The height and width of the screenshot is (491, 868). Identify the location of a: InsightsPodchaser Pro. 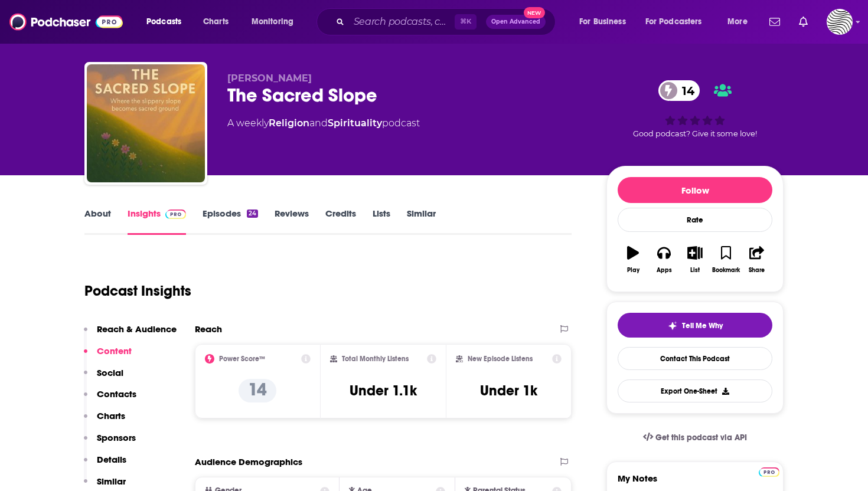
(157, 221).